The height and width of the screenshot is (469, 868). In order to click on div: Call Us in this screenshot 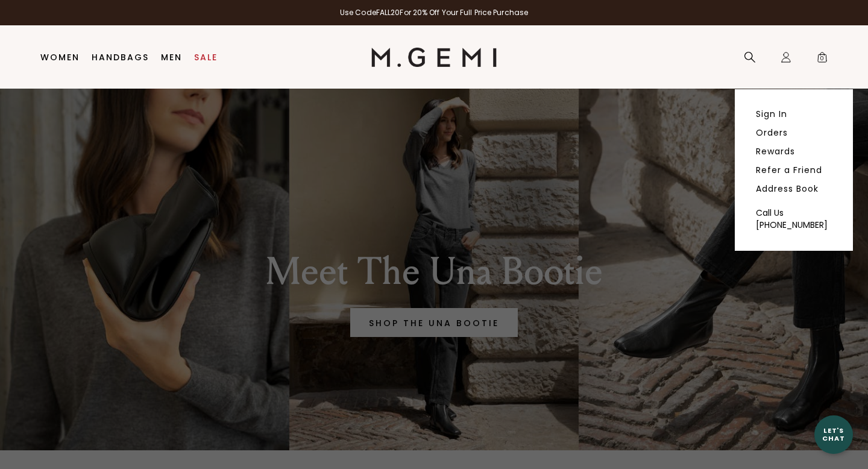, I will do `click(794, 213)`.